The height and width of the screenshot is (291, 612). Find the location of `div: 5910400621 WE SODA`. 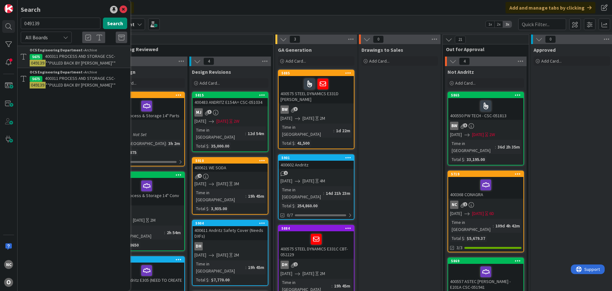

div: 5910400621 WE SODA is located at coordinates (230, 165).